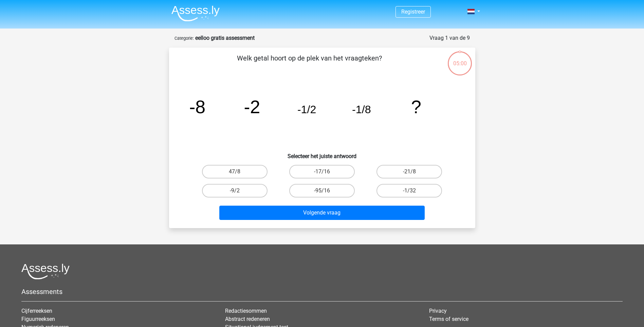 The height and width of the screenshot is (327, 644). I want to click on label: 47/8, so click(234, 172).